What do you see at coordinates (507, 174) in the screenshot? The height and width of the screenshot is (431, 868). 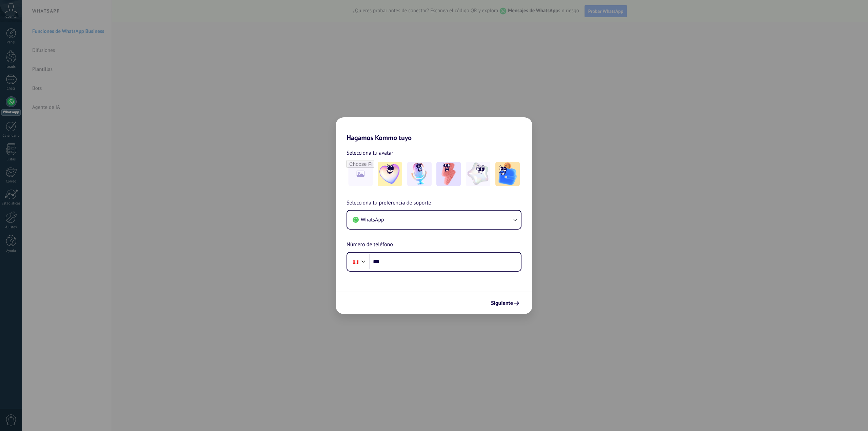 I see `img: -5.jpeg` at bounding box center [507, 174].